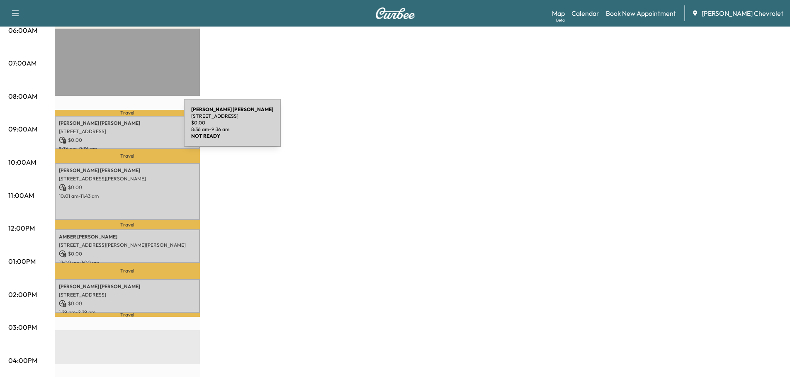 This screenshot has height=377, width=790. Describe the element at coordinates (585, 13) in the screenshot. I see `a: Calendar` at that location.